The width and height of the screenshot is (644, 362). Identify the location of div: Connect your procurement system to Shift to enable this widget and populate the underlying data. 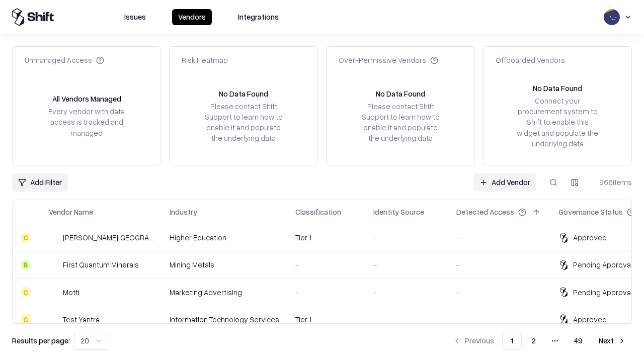
(558, 122).